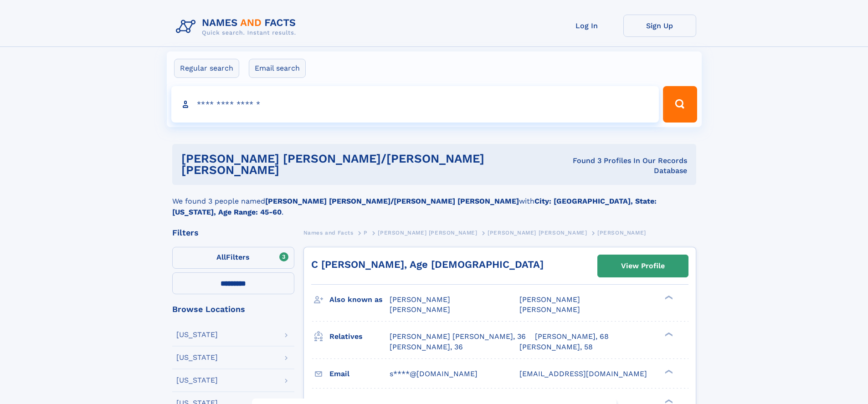 The height and width of the screenshot is (404, 868). I want to click on div: Browse Locations, so click(233, 309).